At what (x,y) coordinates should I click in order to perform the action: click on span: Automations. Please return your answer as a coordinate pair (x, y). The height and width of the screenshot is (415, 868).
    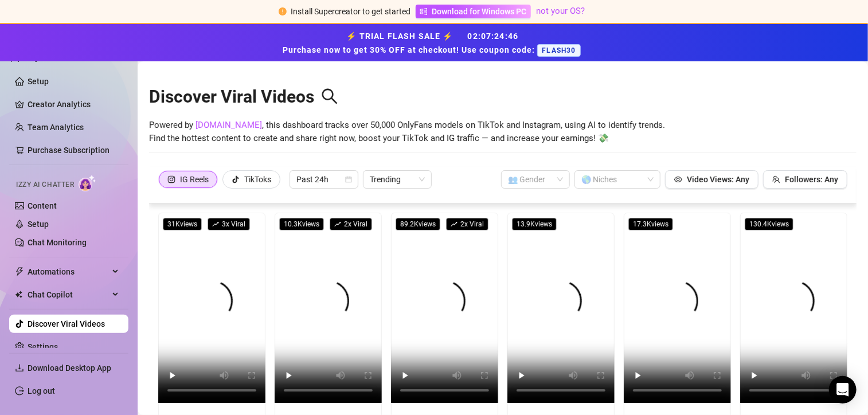
    Looking at the image, I should click on (68, 272).